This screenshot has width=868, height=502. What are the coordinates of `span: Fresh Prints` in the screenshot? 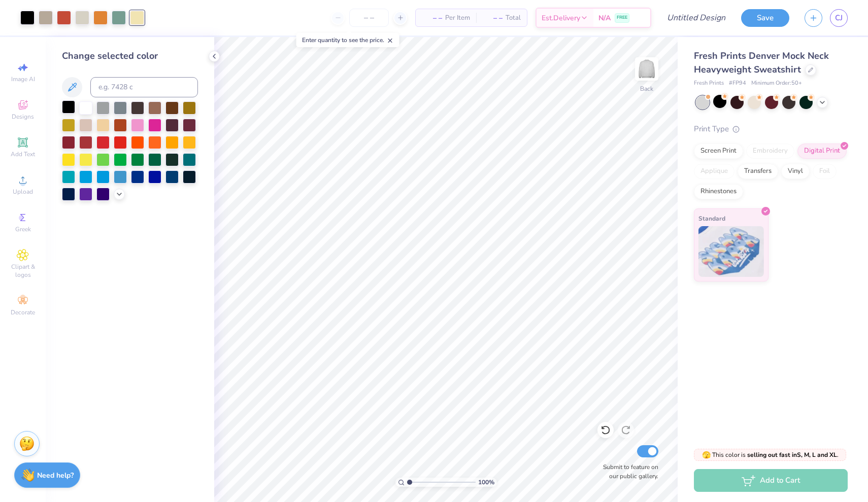 It's located at (709, 83).